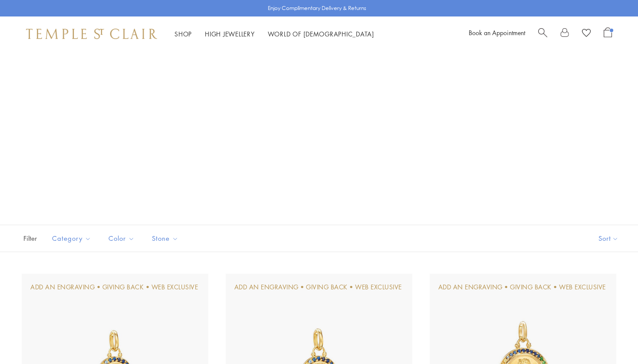  What do you see at coordinates (73, 238) in the screenshot?
I see `span: Category` at bounding box center [73, 238].